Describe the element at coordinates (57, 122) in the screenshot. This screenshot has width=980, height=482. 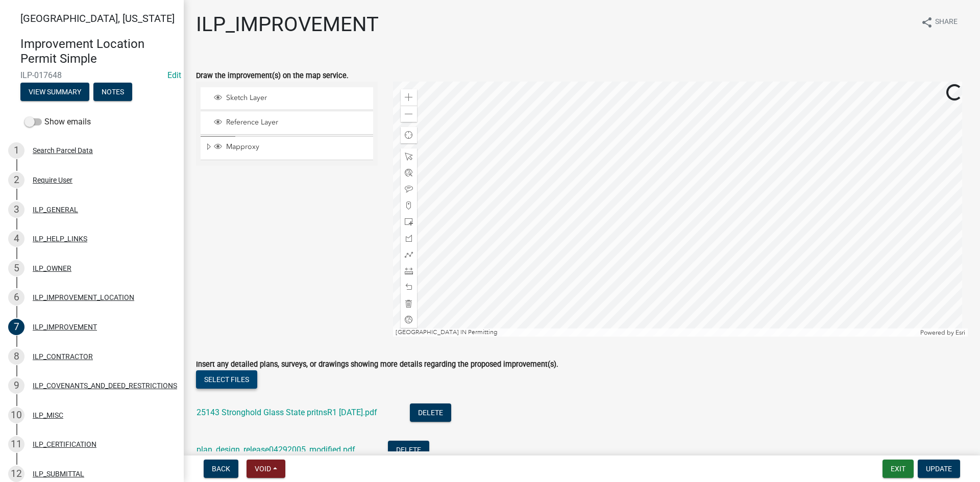
I see `label: Show emails` at that location.